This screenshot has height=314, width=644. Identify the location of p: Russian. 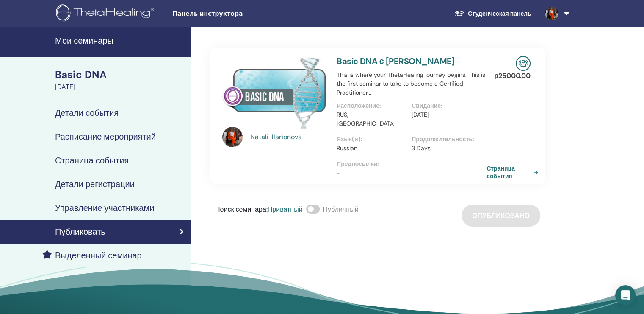
(371, 148).